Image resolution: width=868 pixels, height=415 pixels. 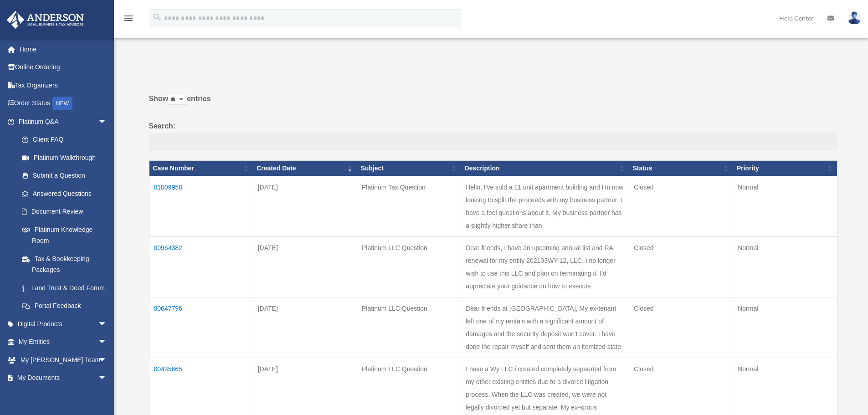 I want to click on th: Subject: activate to sort column ascending, so click(x=409, y=169).